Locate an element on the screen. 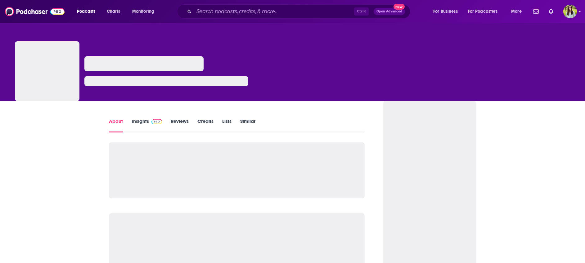 This screenshot has height=263, width=585. img: Podchaser - Follow, Share and Rate Podcasts is located at coordinates (35, 11).